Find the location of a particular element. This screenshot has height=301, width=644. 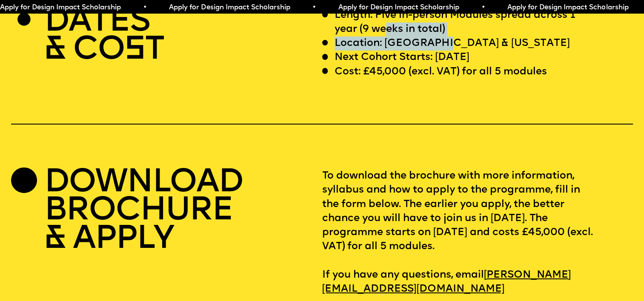

h2: DATES & CO T is located at coordinates (104, 37).